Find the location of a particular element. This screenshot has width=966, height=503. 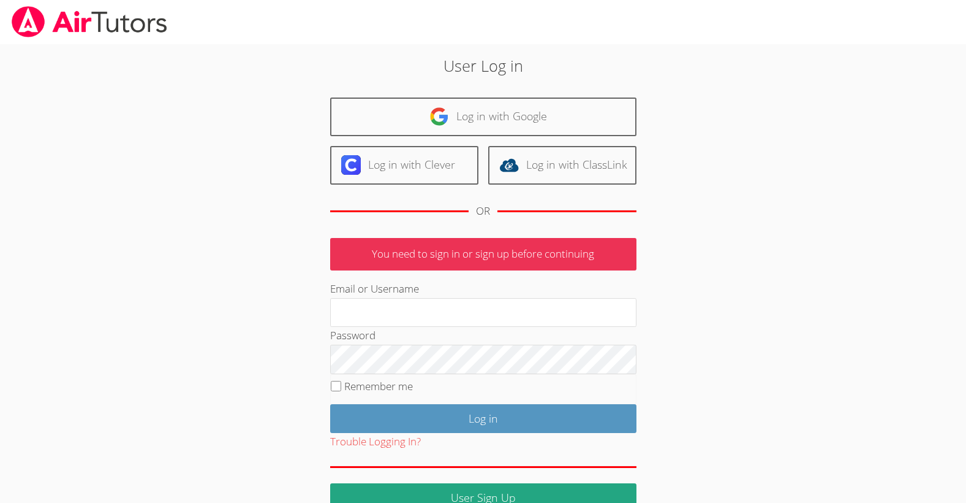

img: classlink-logo-d6bb404cc1216ec64c9a2012d9dc4662098be43eaf13dc465df04b49fa7ab582.svg is located at coordinates (509, 165).